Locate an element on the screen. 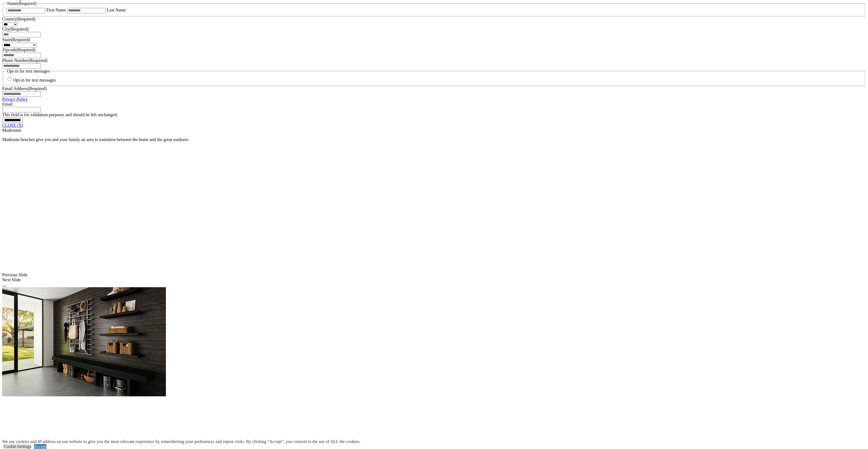 This screenshot has height=449, width=868. label: City is located at coordinates (15, 29).